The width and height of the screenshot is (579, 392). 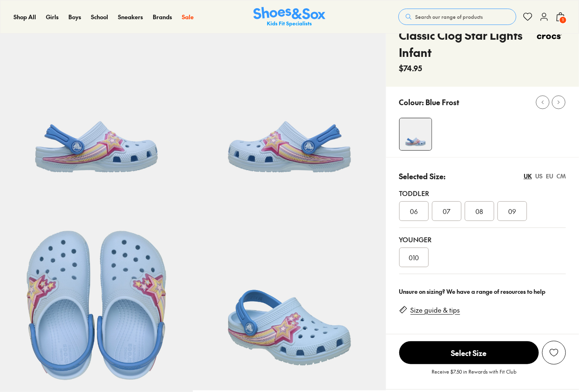 I want to click on span: 08, so click(x=479, y=211).